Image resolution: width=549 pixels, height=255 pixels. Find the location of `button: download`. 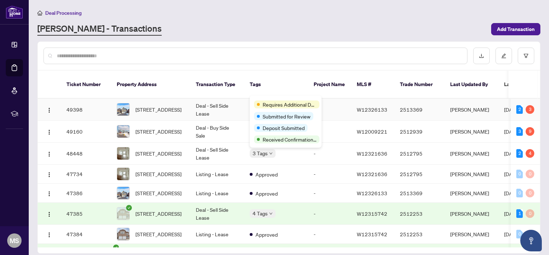

button: download is located at coordinates (482, 56).